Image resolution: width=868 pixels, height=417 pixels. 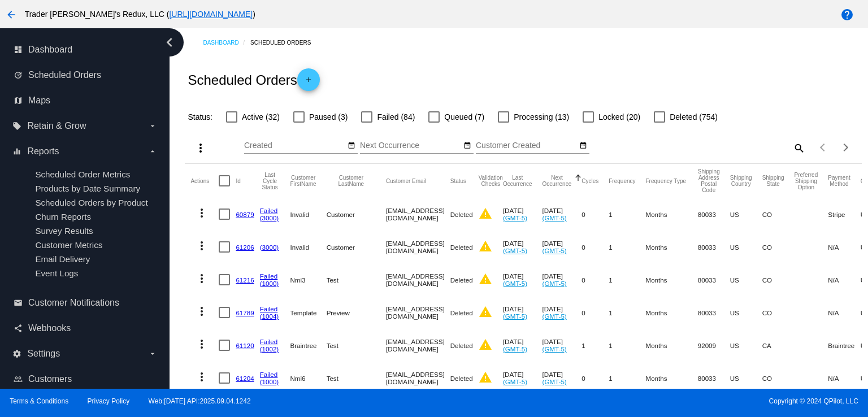 What do you see at coordinates (308, 214) in the screenshot?
I see `mat-cell: Invalid` at bounding box center [308, 214].